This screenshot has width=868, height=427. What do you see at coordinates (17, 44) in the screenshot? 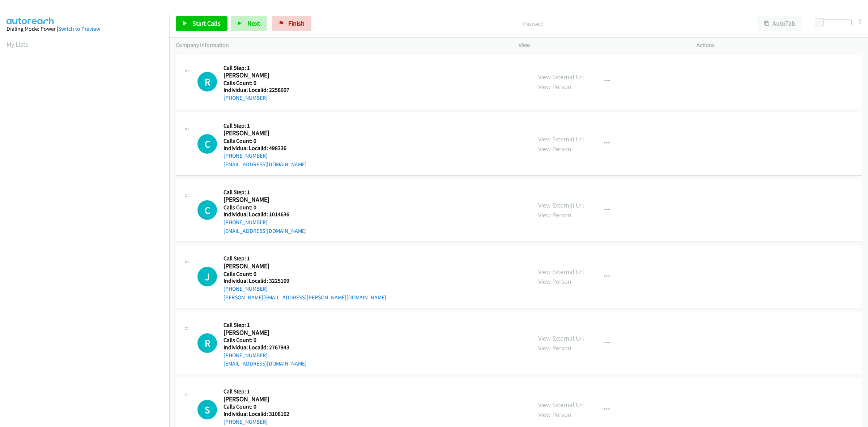
I see `a: My Lists` at bounding box center [17, 44].